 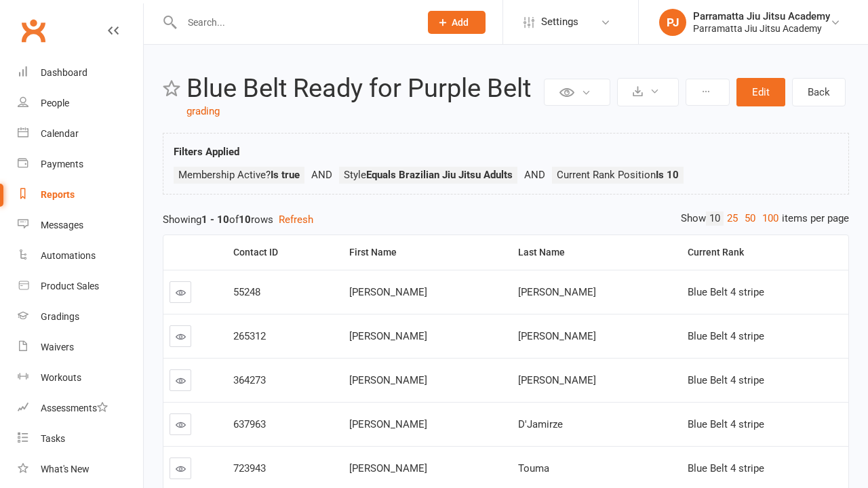 I want to click on a: Reports, so click(x=80, y=195).